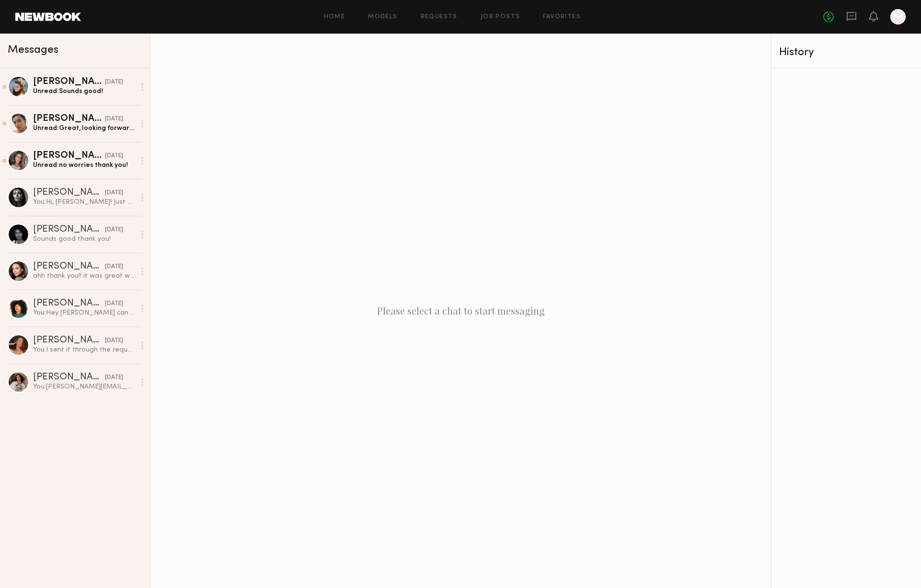  What do you see at coordinates (84, 238) in the screenshot?
I see `div: Sounds good thank you!` at bounding box center [84, 238].